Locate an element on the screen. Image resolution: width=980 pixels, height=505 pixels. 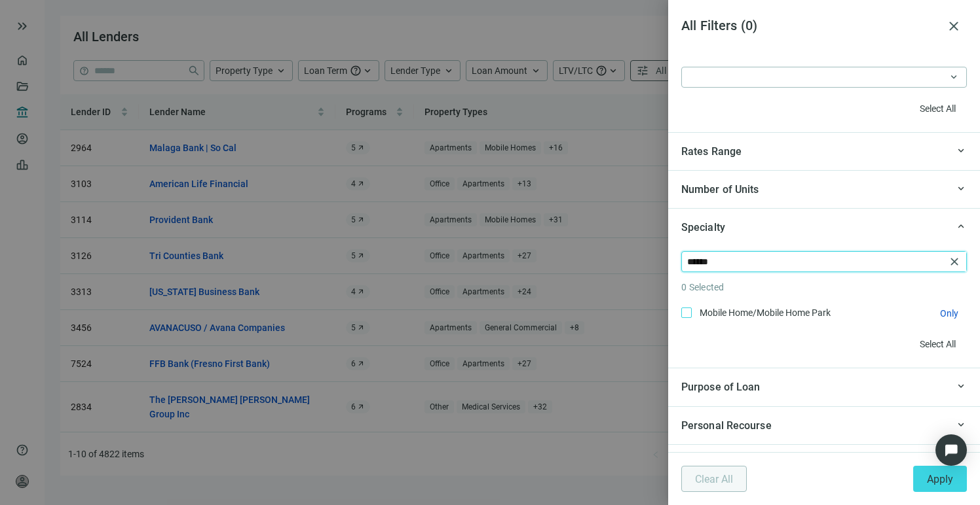
button: Clear All is located at coordinates (714, 479).